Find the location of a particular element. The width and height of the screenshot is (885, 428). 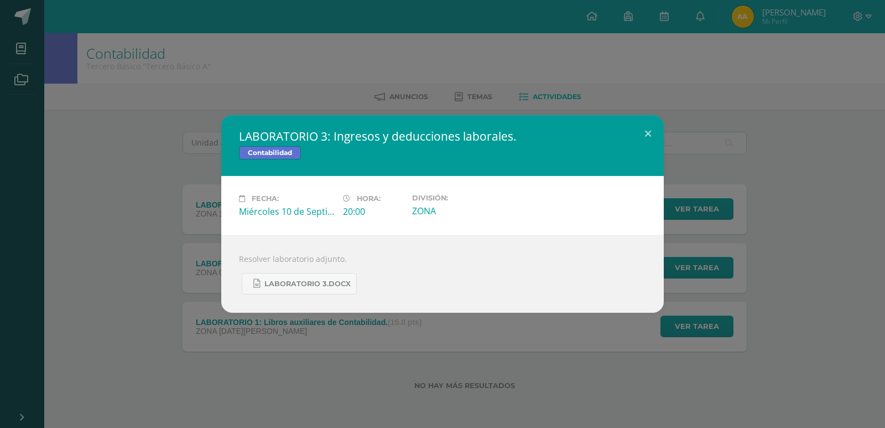

span: Fecha: is located at coordinates (265, 198).